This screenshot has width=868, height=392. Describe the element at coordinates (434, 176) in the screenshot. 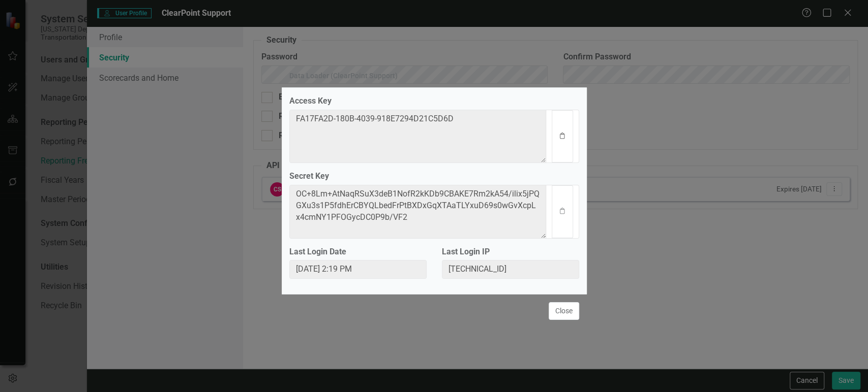

I see `label: Secret Key` at that location.